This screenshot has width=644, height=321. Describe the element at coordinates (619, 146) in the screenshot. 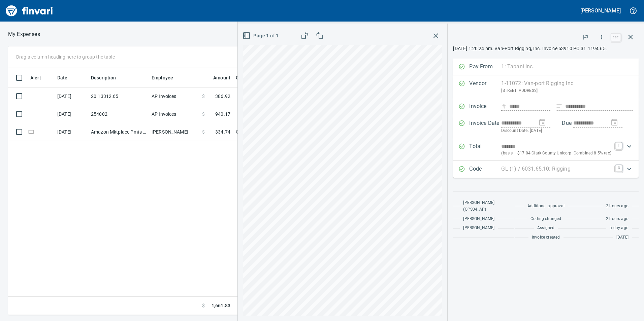

I see `a: T` at that location.